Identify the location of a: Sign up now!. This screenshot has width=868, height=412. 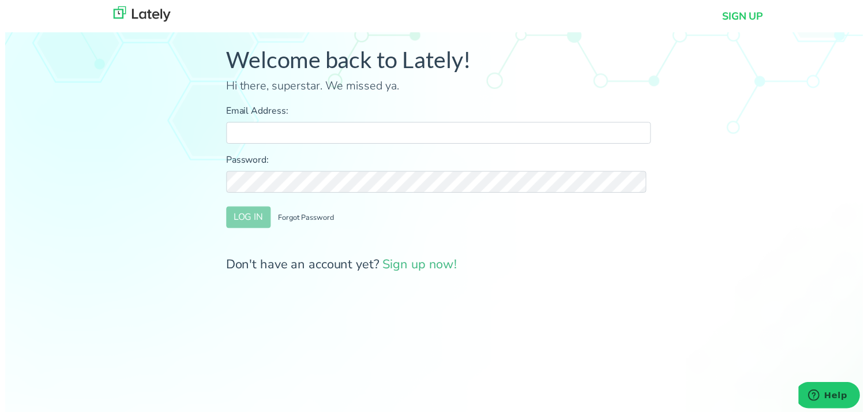
(420, 268).